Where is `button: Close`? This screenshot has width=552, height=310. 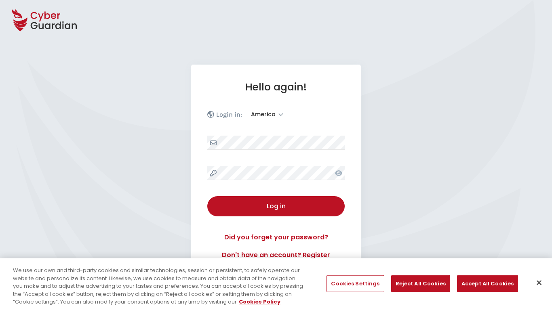 button: Close is located at coordinates (539, 283).